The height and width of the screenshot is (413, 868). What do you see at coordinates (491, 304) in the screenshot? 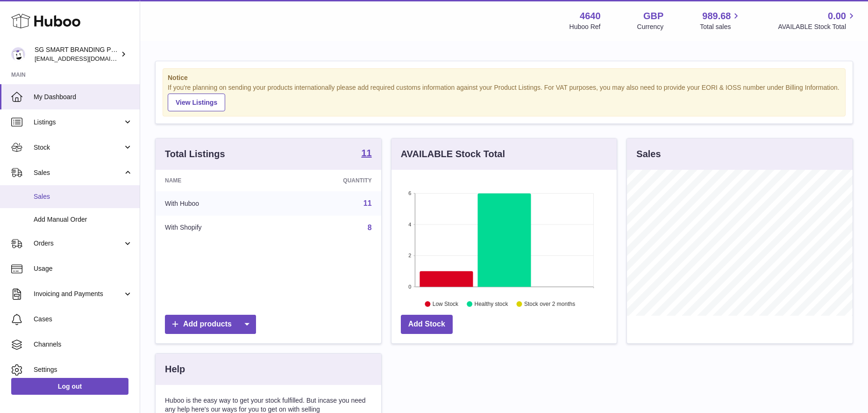
I see `text: Healthy stock` at bounding box center [491, 304].